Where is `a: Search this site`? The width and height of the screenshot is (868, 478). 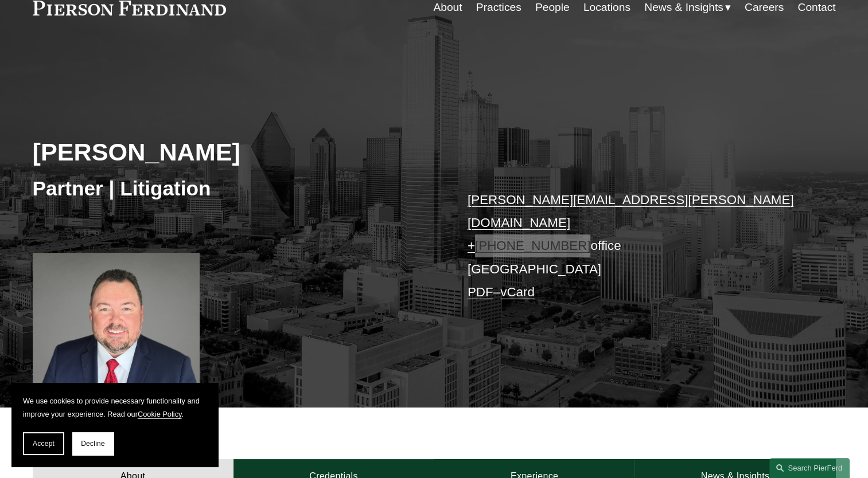 a: Search this site is located at coordinates (809, 468).